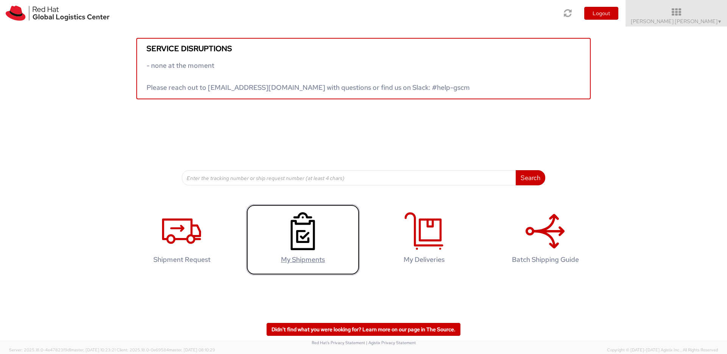  Describe the element at coordinates (424, 259) in the screenshot. I see `h4: My Deliveries` at that location.